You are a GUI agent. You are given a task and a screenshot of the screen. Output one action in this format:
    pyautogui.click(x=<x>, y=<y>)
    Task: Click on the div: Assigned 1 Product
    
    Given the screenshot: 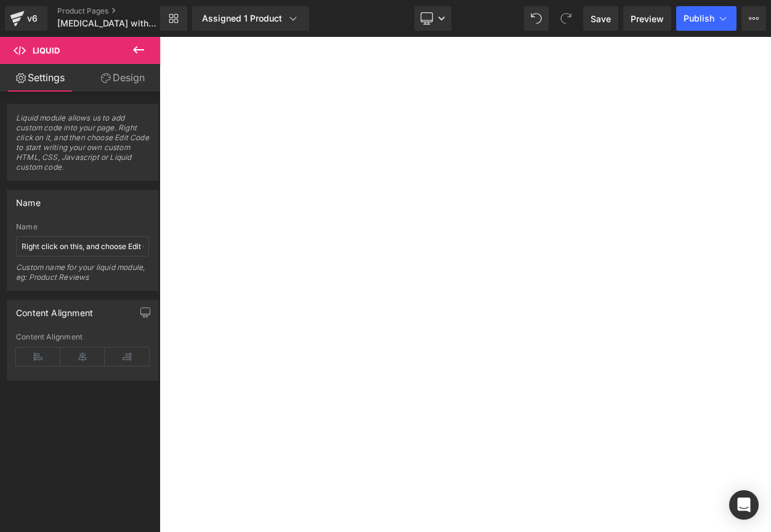 What is the action you would take?
    pyautogui.click(x=251, y=19)
    